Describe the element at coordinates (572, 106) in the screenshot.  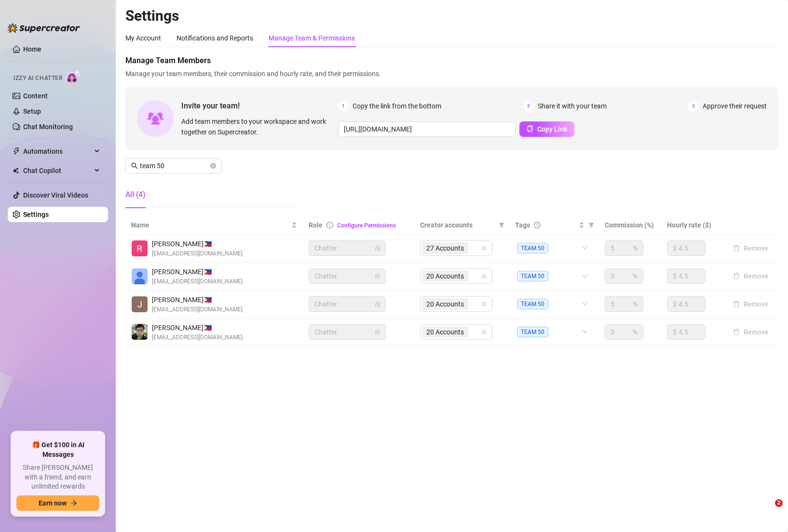
I see `span: Share it with your team` at that location.